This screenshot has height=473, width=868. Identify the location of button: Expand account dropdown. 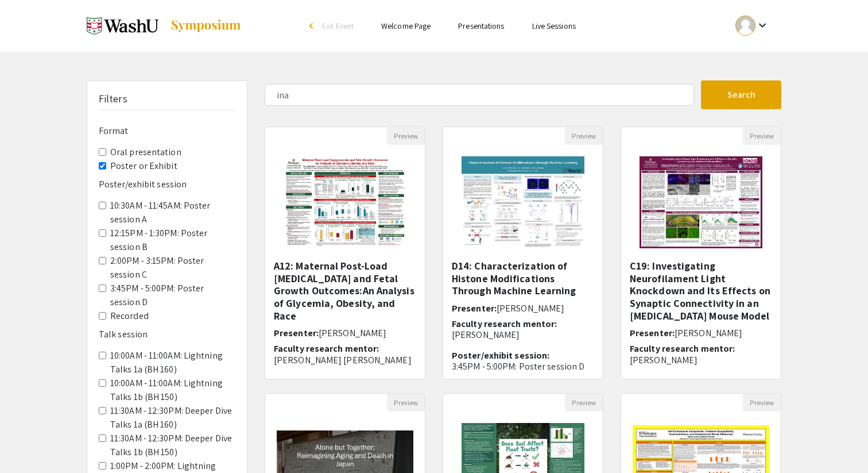
(752, 25).